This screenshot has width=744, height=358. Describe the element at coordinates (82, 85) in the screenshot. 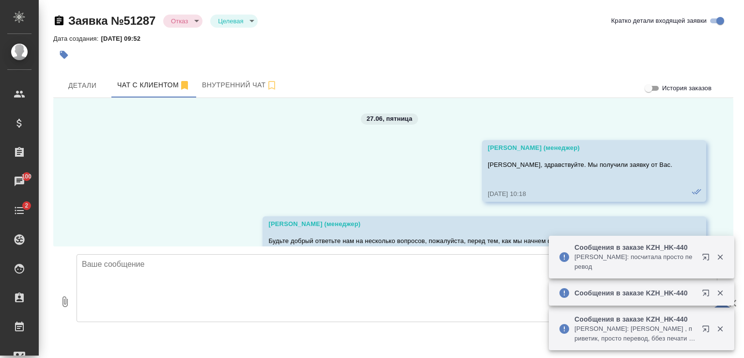

I see `span: Детали` at that location.